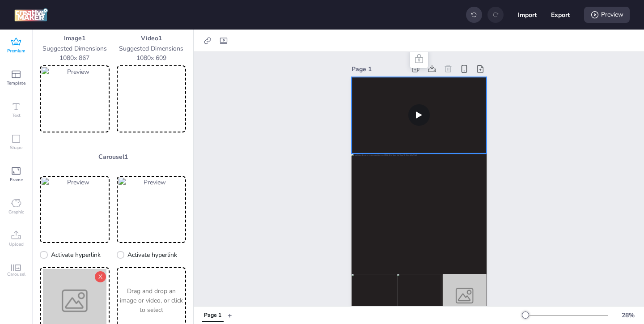 The image size is (644, 324). What do you see at coordinates (152, 58) in the screenshot?
I see `p: 1080 x 609` at bounding box center [152, 58].